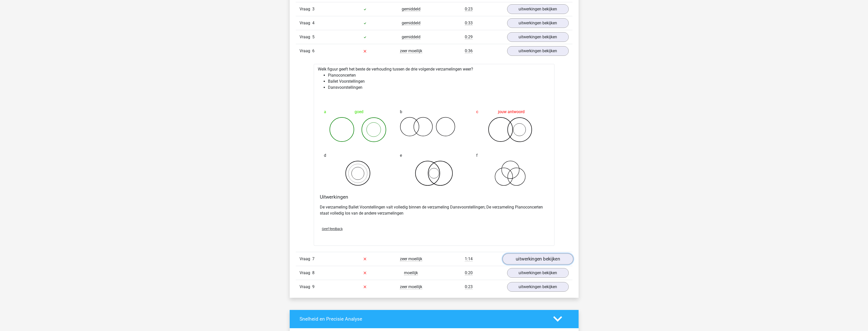 The image size is (868, 331). What do you see at coordinates (401, 112) in the screenshot?
I see `span: b` at bounding box center [401, 112].